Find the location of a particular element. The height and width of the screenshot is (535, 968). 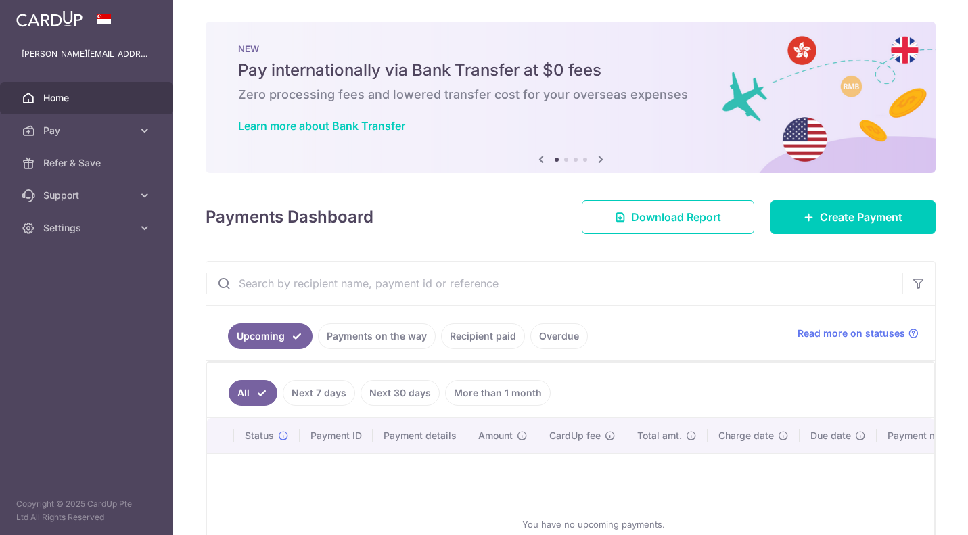

h5: Pay internationally via Bank Transfer at $0 fees is located at coordinates (570, 70).